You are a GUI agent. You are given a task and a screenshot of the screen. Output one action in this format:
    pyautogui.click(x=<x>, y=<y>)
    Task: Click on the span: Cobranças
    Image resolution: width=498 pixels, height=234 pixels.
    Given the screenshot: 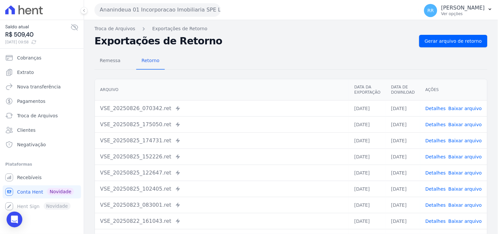 What is the action you would take?
    pyautogui.click(x=29, y=58)
    